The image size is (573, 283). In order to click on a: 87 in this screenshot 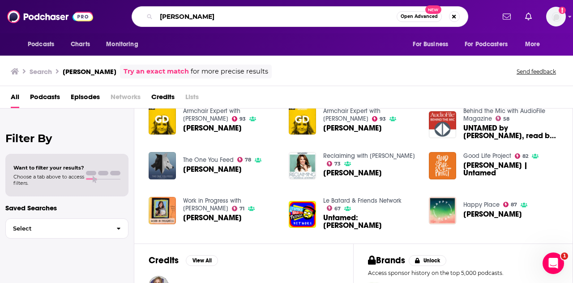, I will do `click(510, 204)`.